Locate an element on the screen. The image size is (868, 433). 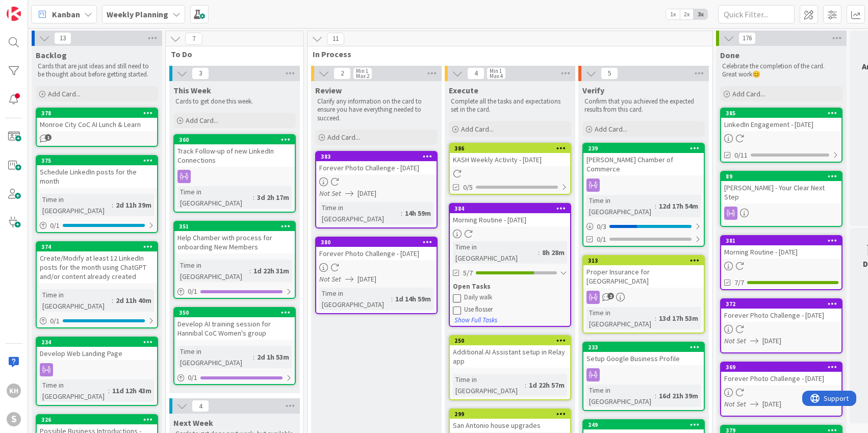
div: 372 is located at coordinates (781, 304).